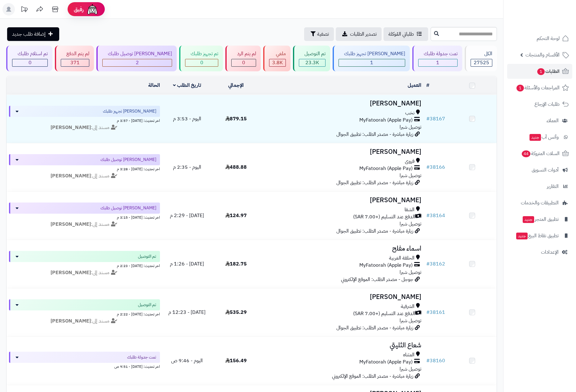 The height and width of the screenshot is (392, 576). Describe the element at coordinates (29, 58) in the screenshot. I see `a: تم استلام طلبك 0` at that location.